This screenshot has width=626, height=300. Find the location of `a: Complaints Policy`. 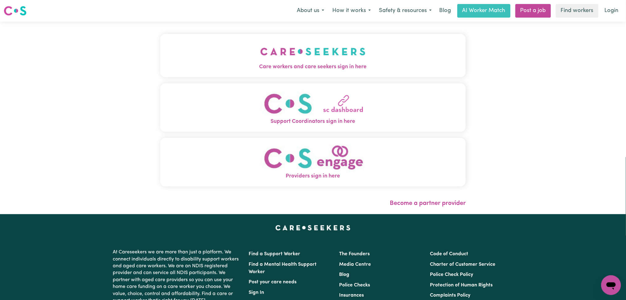

a: Complaints Policy is located at coordinates (450, 295).